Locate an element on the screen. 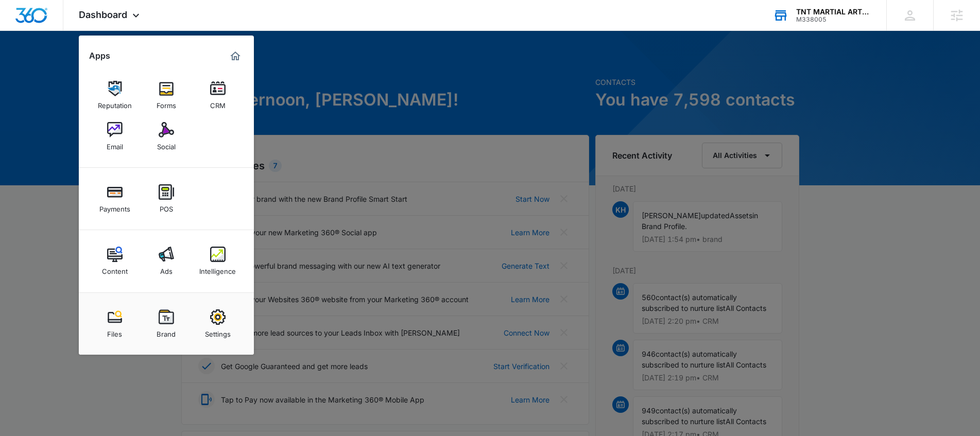 The image size is (980, 436). div: Social is located at coordinates (166, 144).